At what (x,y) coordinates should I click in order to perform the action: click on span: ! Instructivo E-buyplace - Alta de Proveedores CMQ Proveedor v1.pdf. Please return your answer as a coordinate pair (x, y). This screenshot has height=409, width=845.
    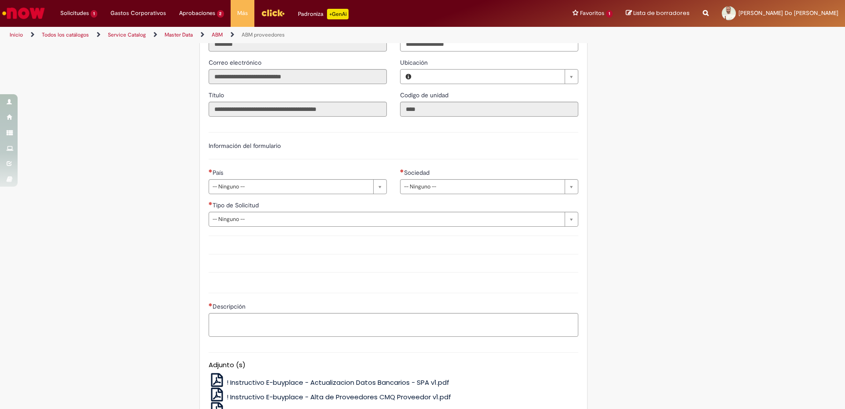
    Looking at the image, I should click on (339, 396).